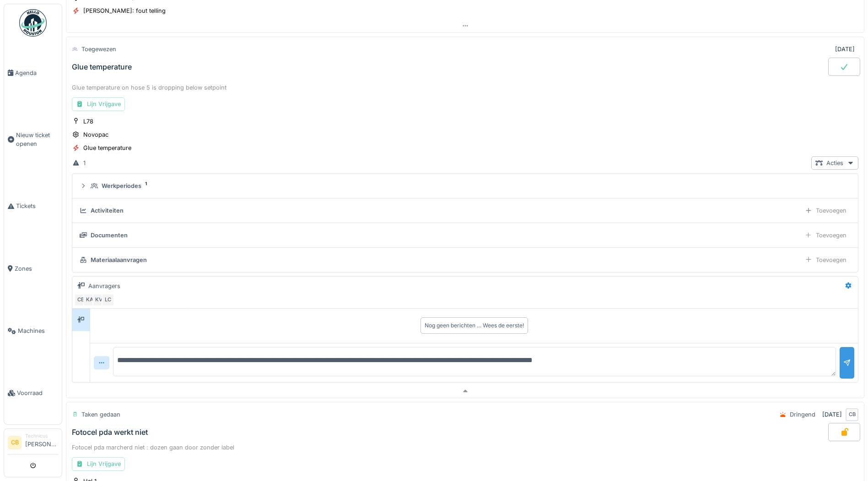 The image size is (868, 481). Describe the element at coordinates (33, 268) in the screenshot. I see `a: Zones` at that location.